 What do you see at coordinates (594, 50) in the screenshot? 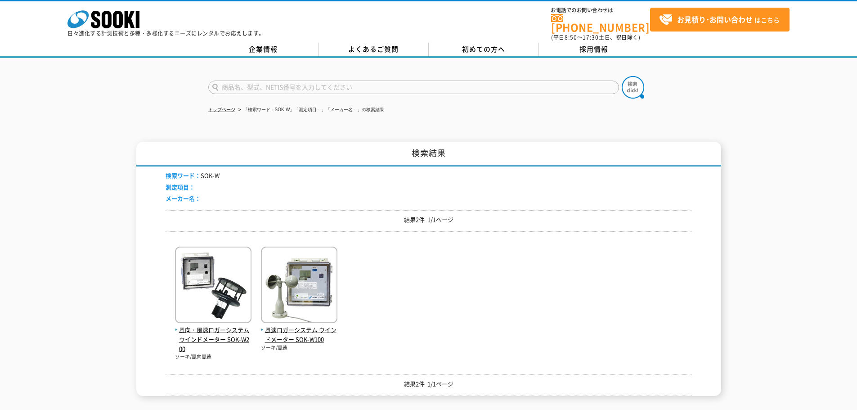
I see `a: 採用情報` at bounding box center [594, 50].